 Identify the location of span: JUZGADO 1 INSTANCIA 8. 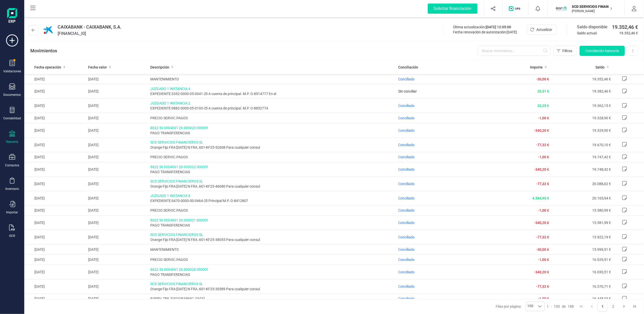
(272, 196).